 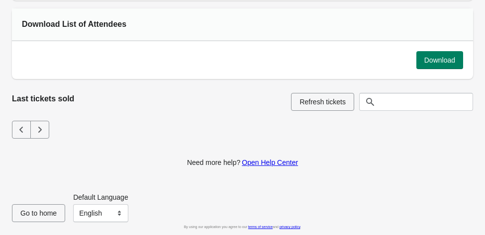 I want to click on label: Default Language, so click(x=101, y=198).